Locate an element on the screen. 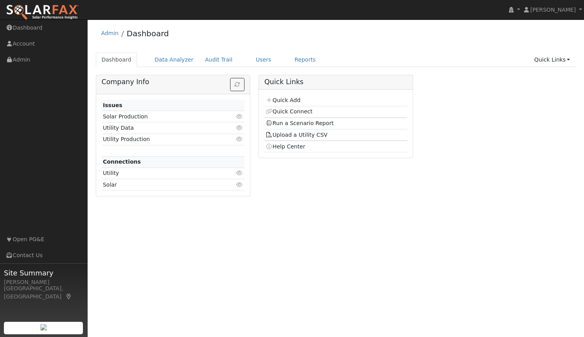 The image size is (584, 337). a: Quick Connect is located at coordinates (289, 111).